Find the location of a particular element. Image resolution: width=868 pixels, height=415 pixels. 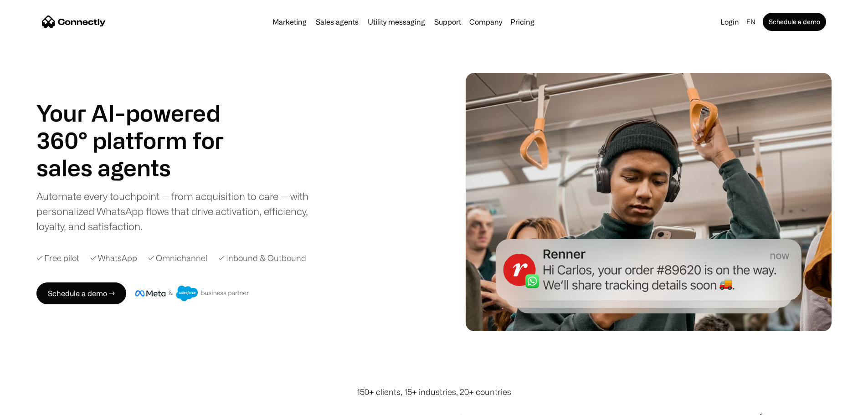

div: ✓ WhatsApp is located at coordinates (114, 258).